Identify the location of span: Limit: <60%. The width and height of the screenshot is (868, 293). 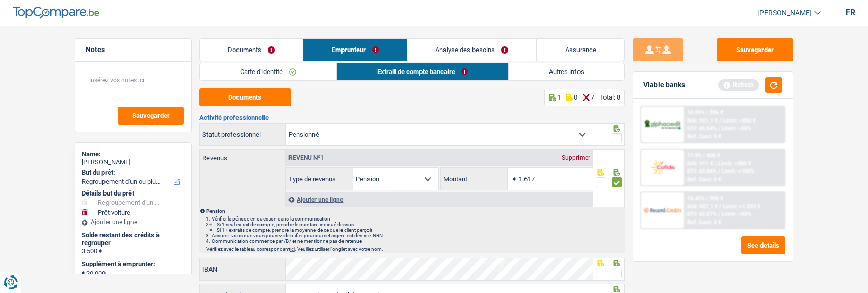
(736, 214).